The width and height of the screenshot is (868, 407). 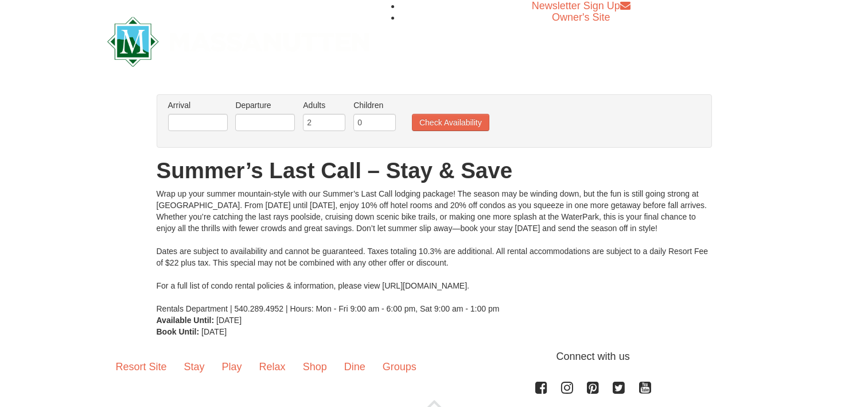 I want to click on a: Shop, so click(x=315, y=367).